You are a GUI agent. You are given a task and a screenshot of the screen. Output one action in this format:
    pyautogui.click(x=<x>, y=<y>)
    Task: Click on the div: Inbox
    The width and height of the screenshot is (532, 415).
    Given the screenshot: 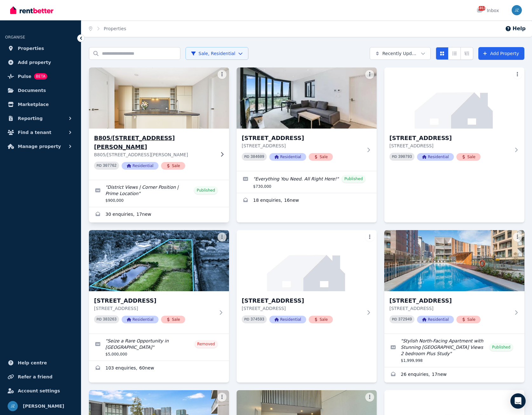 What is the action you would take?
    pyautogui.click(x=488, y=11)
    